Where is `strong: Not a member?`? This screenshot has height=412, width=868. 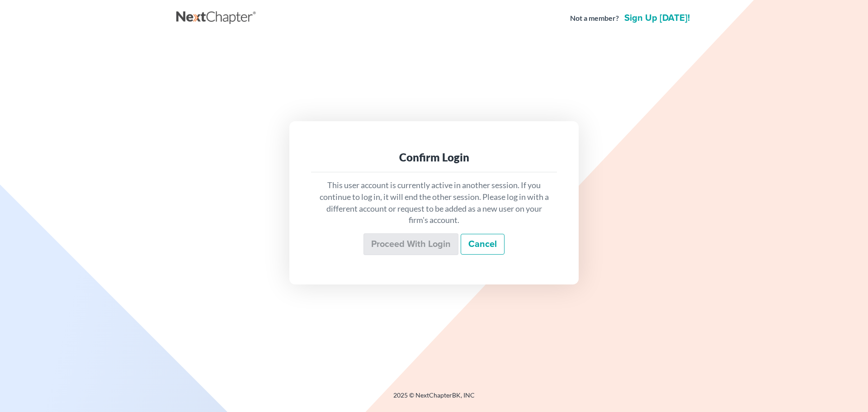 strong: Not a member? is located at coordinates (595, 18).